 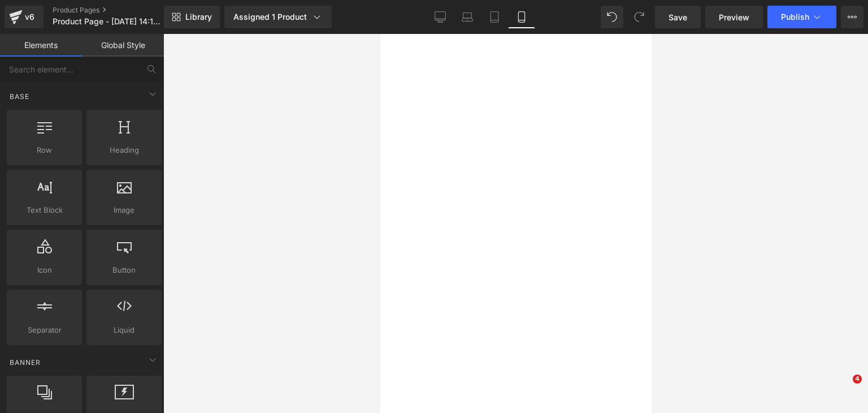 What do you see at coordinates (25, 362) in the screenshot?
I see `span: Banner` at bounding box center [25, 362].